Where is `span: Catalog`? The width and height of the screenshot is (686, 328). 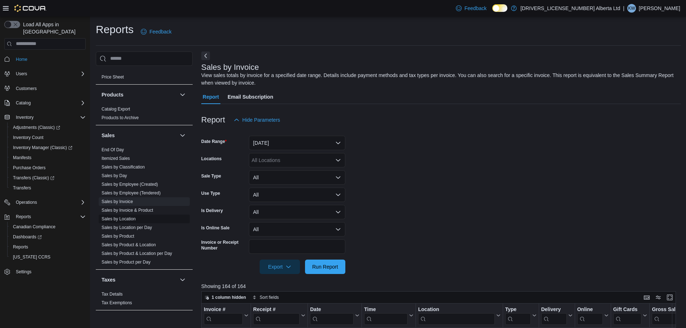
span: Catalog is located at coordinates (49, 103).